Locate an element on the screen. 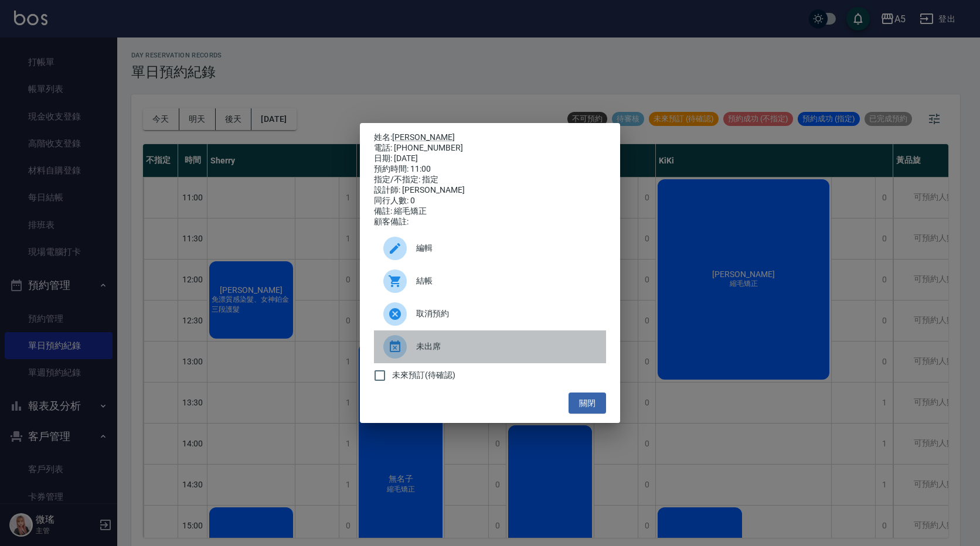 Image resolution: width=980 pixels, height=546 pixels. span: 未出席 is located at coordinates (507, 346).